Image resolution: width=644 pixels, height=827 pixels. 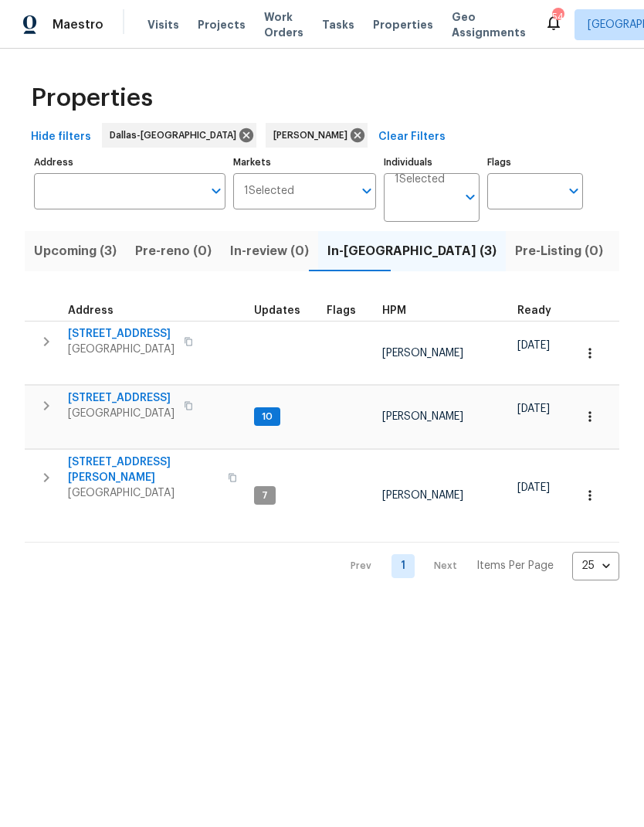 I want to click on span: Projects, so click(x=222, y=25).